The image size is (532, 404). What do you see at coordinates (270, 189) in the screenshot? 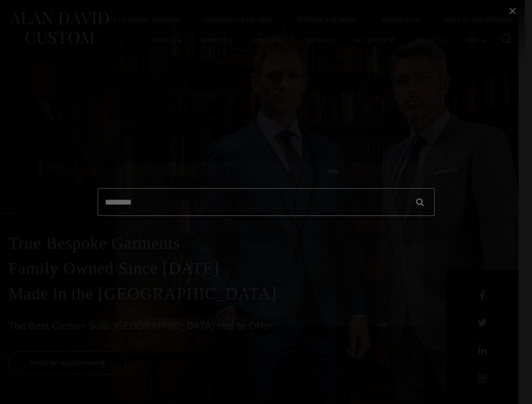
I see `h2: Book Now & Receive VIP Benefits` at bounding box center [270, 189].